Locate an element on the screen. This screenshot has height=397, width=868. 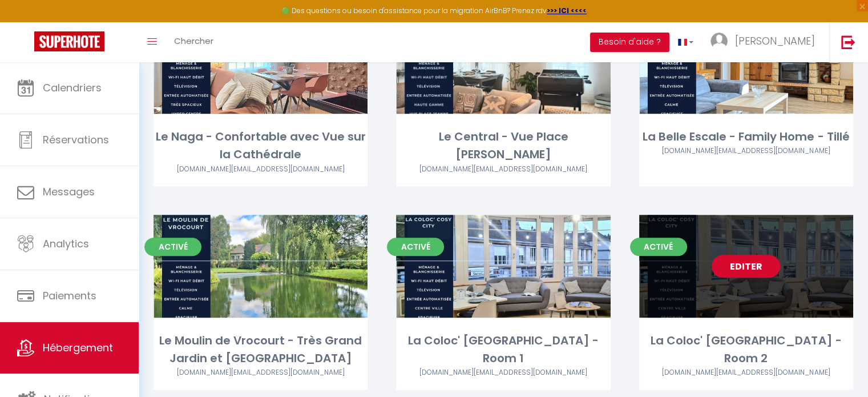
button: Besoin d'aide ? is located at coordinates (630, 42).